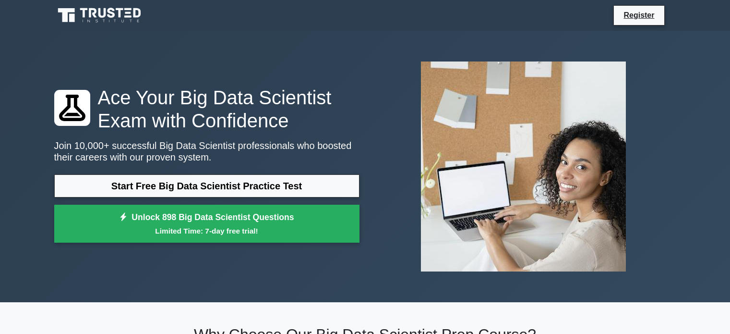 This screenshot has width=730, height=334. I want to click on p: Join 10,000+ successful Big Data Scientist professionals who boosted their careers with our prove..., so click(207, 151).